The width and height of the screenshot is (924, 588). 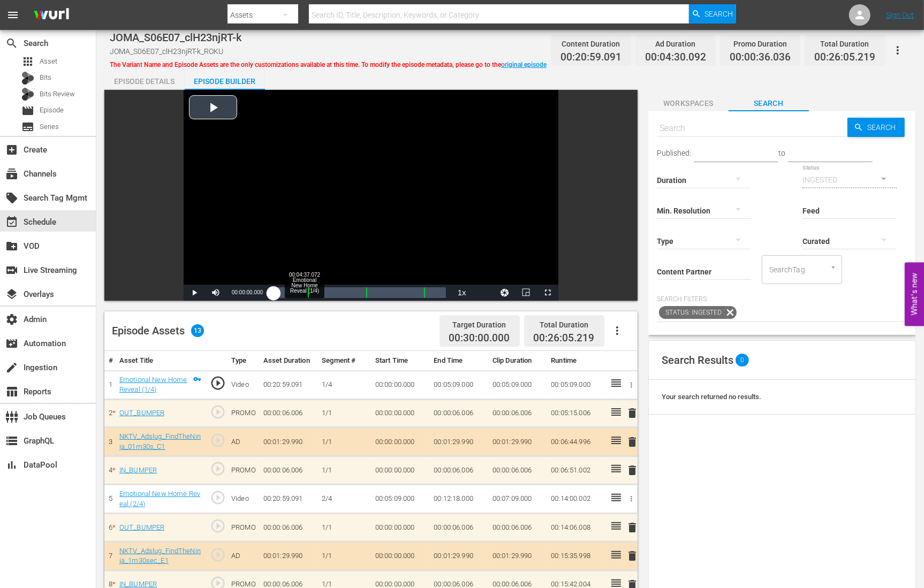 I want to click on td: 00:12:18.000, so click(x=459, y=499).